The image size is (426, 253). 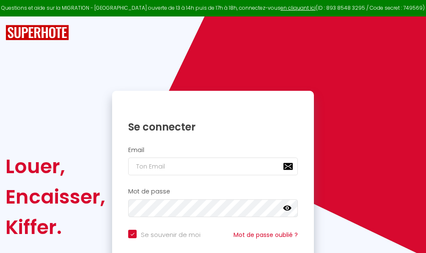 I want to click on h2: Mot de passe, so click(x=213, y=192).